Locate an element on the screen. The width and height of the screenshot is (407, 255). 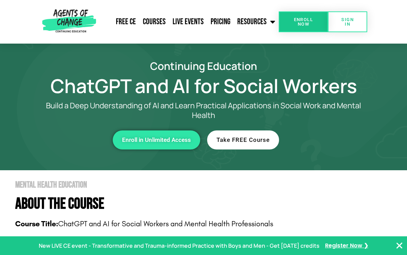
a: Enroll in Unlimited Access is located at coordinates (156, 140).